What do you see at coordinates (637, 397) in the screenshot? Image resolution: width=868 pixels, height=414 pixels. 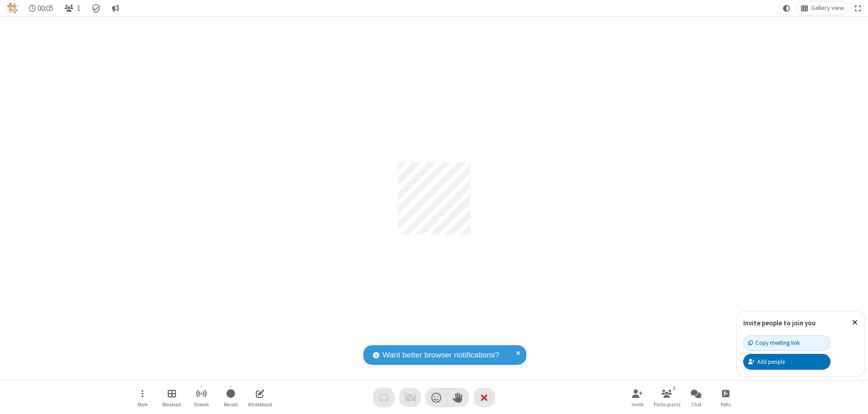 I see `button: Invite participants (⌘+Shift+I)` at bounding box center [637, 397].